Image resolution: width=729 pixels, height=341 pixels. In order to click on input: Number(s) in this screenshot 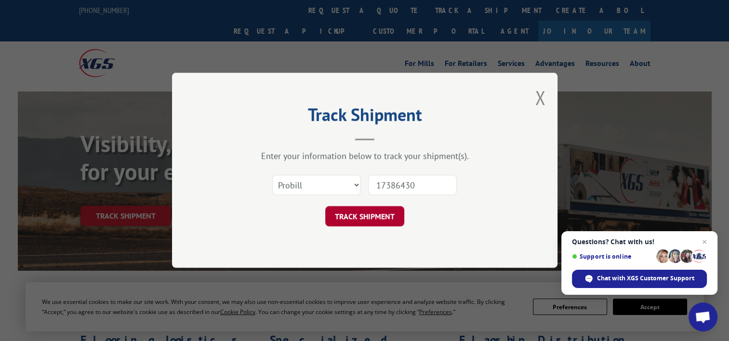, I will do `click(412, 185)`.